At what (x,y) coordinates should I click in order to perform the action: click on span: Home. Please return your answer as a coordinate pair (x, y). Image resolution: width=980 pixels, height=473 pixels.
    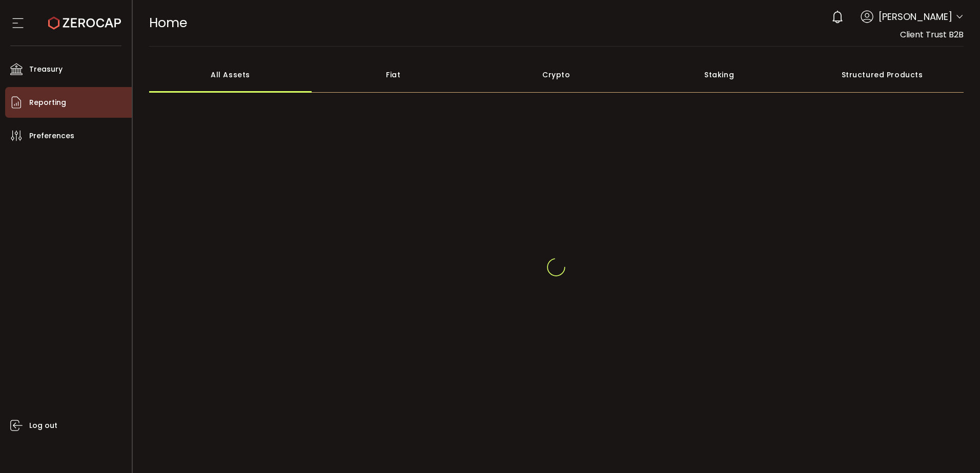
    Looking at the image, I should click on (168, 22).